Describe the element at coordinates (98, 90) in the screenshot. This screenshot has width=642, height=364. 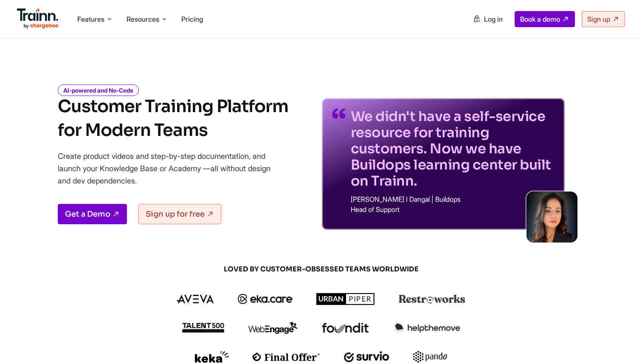
I see `i: AI-powered and No-Code` at that location.